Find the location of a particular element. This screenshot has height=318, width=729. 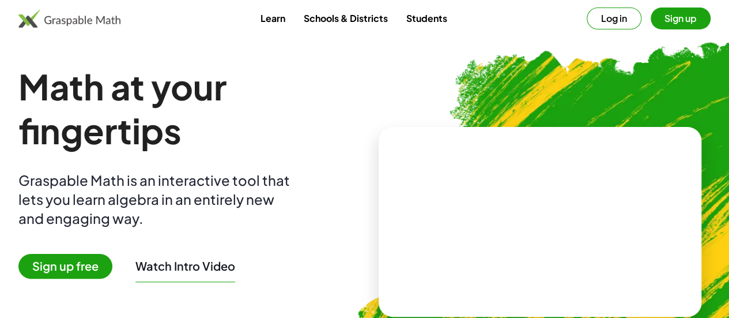

button: Sign up is located at coordinates (681, 18).